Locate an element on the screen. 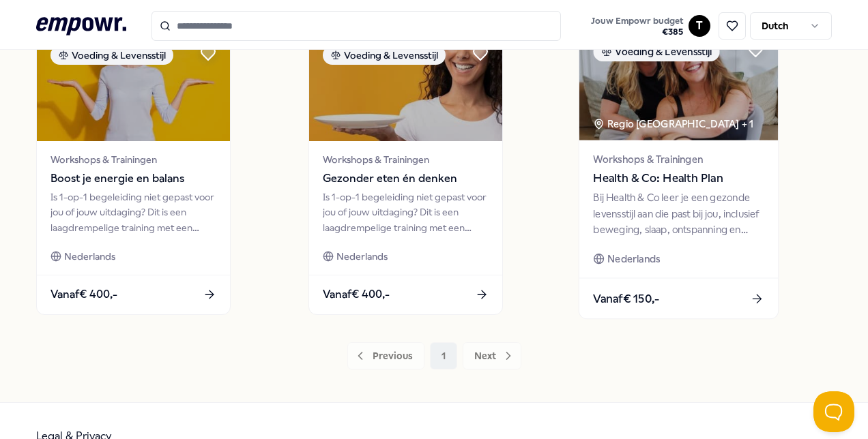 This screenshot has width=868, height=439. span: Boost je energie en balans is located at coordinates (133, 179).